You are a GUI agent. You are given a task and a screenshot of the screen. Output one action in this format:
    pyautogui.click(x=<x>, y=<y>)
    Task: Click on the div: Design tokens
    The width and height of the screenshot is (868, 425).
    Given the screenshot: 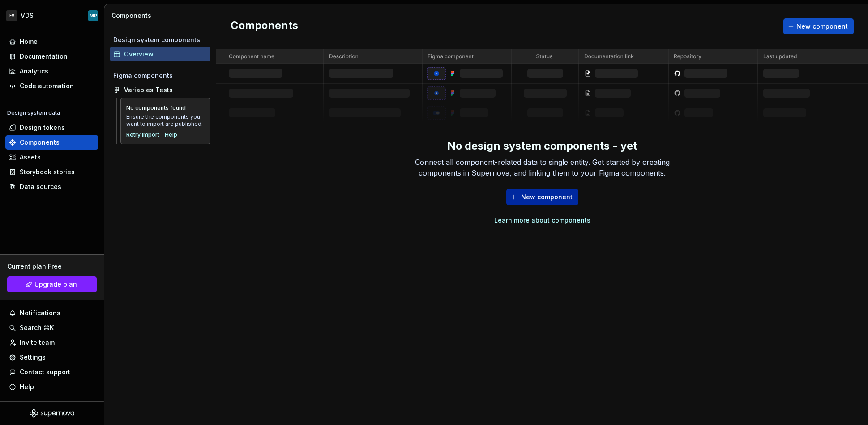 What is the action you would take?
    pyautogui.click(x=42, y=127)
    